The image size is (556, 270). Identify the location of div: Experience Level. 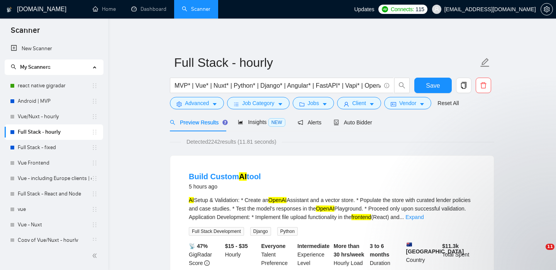
(314, 255).